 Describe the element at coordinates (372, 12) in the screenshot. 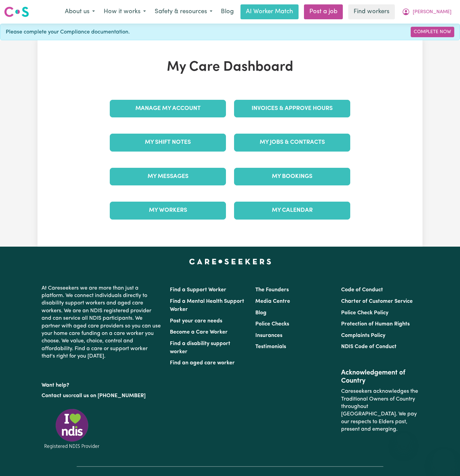

I see `a: Find workers` at that location.